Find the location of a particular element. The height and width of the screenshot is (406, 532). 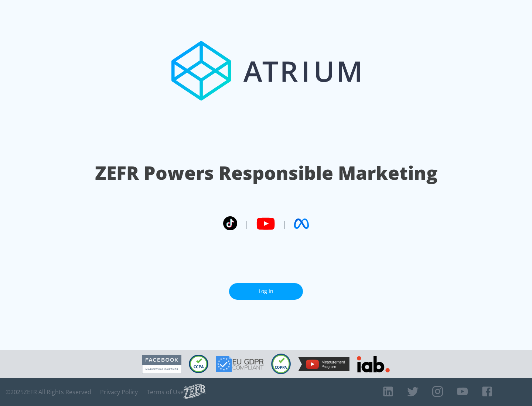

img: CCPA Compliant is located at coordinates (198, 364).